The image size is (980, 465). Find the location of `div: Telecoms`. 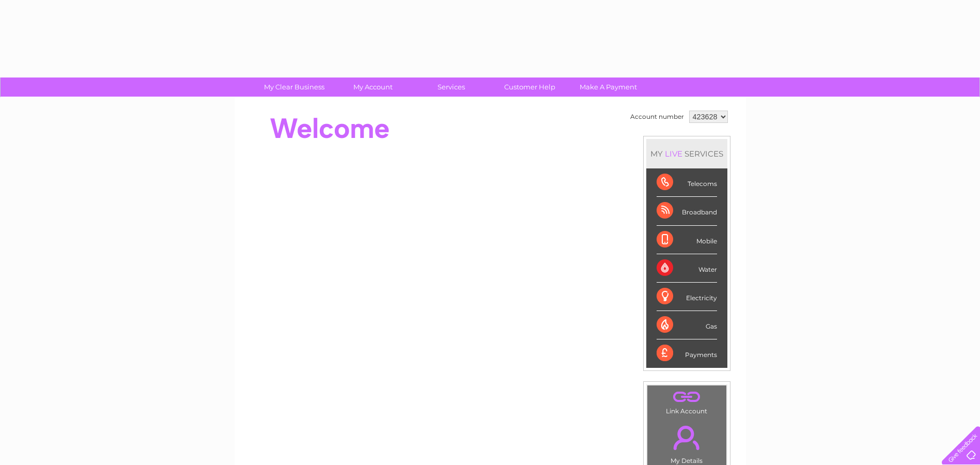

div: Telecoms is located at coordinates (687, 182).